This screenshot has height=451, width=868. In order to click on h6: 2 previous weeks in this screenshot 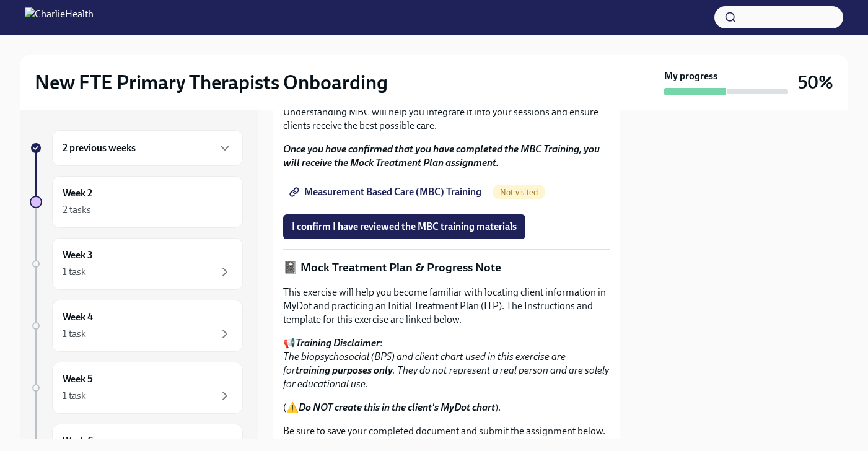, I will do `click(99, 148)`.